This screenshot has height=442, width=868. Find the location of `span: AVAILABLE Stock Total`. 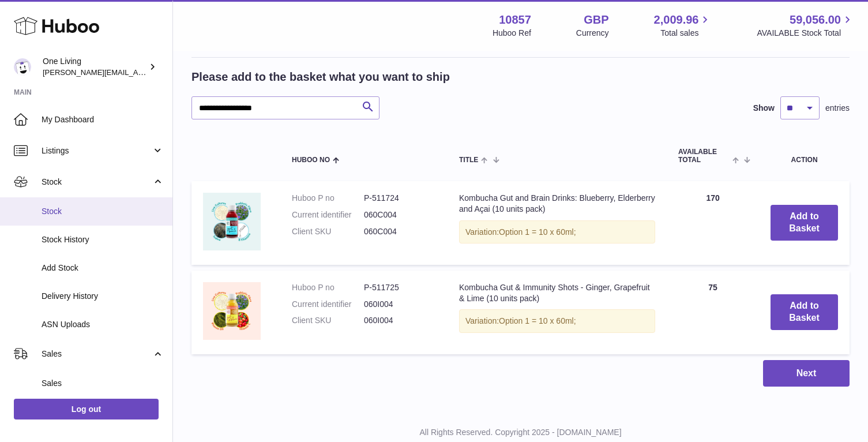

span: AVAILABLE Stock Total is located at coordinates (805, 33).